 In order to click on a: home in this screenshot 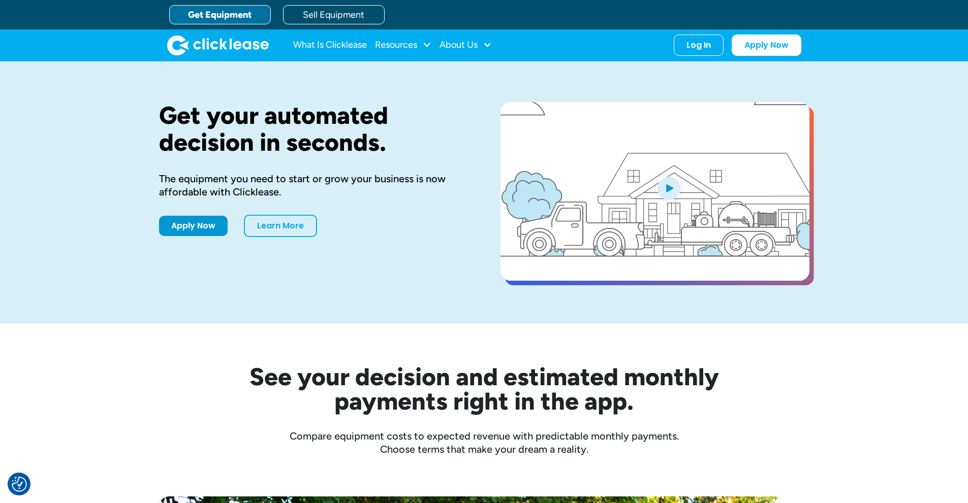, I will do `click(218, 45)`.